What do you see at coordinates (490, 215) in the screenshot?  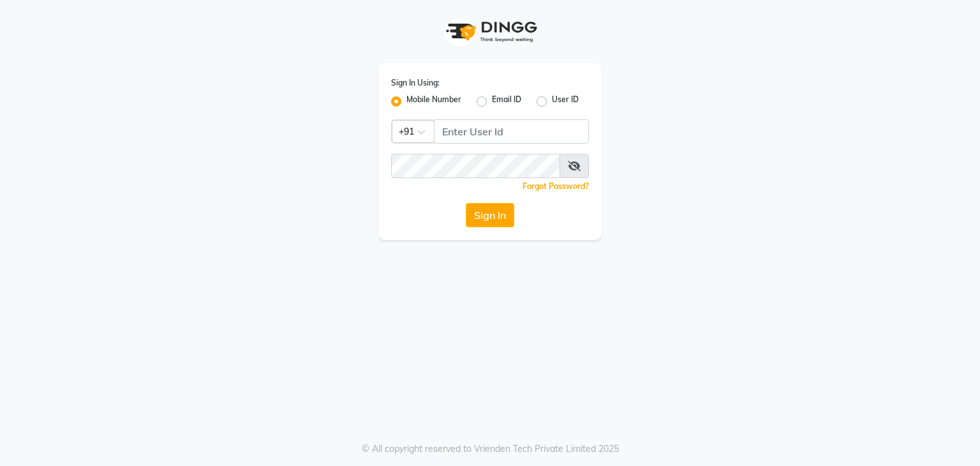 I see `button: Sign In` at bounding box center [490, 215].